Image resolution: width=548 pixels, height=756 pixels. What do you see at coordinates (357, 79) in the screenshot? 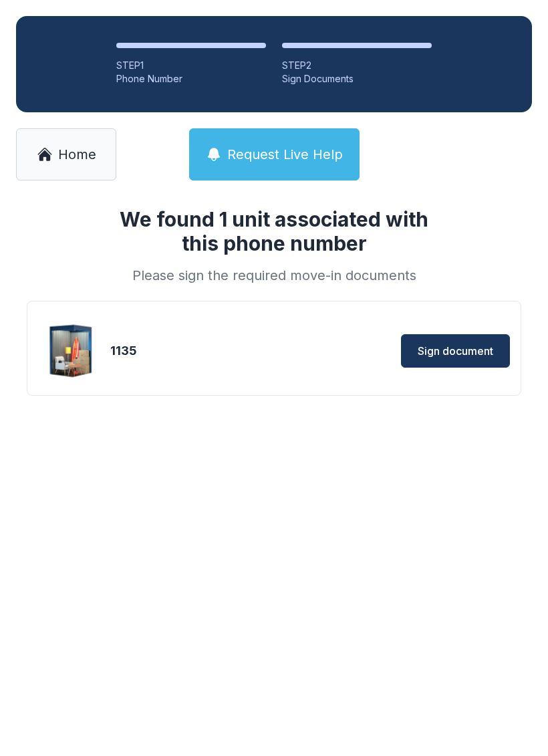
I see `div: Sign Documents` at bounding box center [357, 79].